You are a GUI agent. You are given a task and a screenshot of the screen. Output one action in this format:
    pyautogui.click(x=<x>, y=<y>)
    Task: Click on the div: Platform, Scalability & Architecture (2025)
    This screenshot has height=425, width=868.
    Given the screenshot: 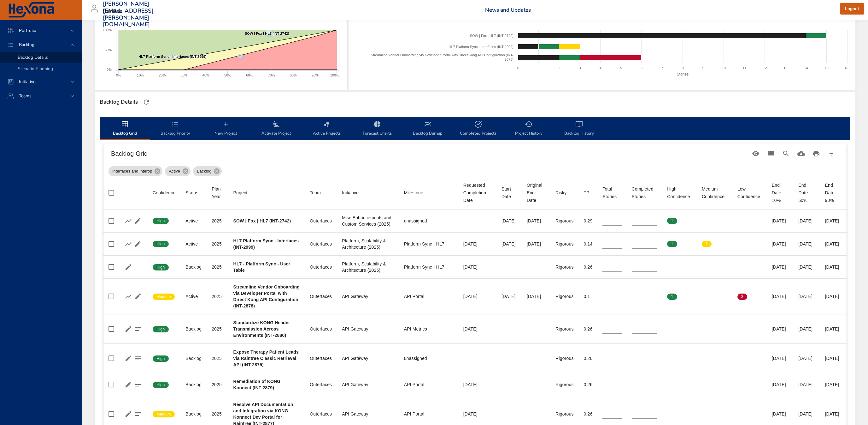 What is the action you would take?
    pyautogui.click(x=368, y=244)
    